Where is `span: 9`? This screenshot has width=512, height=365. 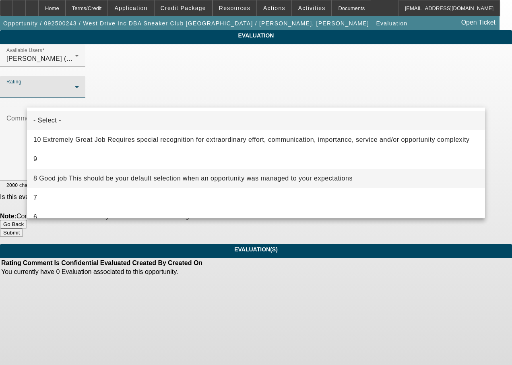 span: 9 is located at coordinates (35, 159).